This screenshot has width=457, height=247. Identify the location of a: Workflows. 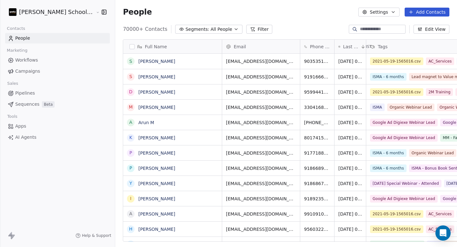
(57, 60).